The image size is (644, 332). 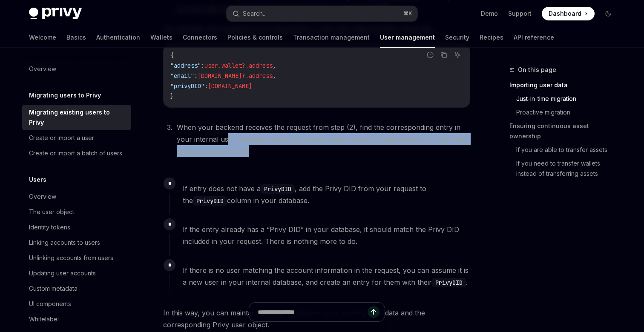 What do you see at coordinates (76, 38) in the screenshot?
I see `a: Basics` at bounding box center [76, 38].